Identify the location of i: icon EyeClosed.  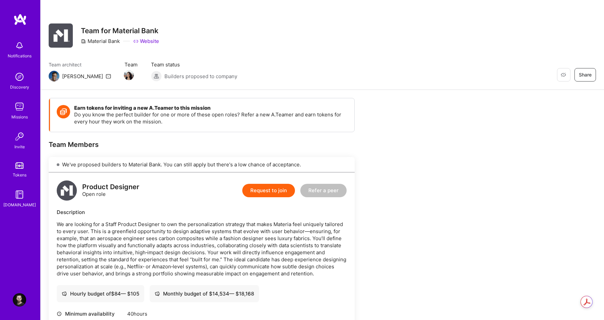
(563, 75).